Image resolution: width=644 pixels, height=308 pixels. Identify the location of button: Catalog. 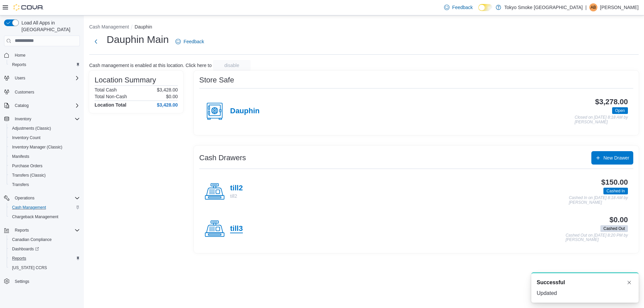
(21, 106).